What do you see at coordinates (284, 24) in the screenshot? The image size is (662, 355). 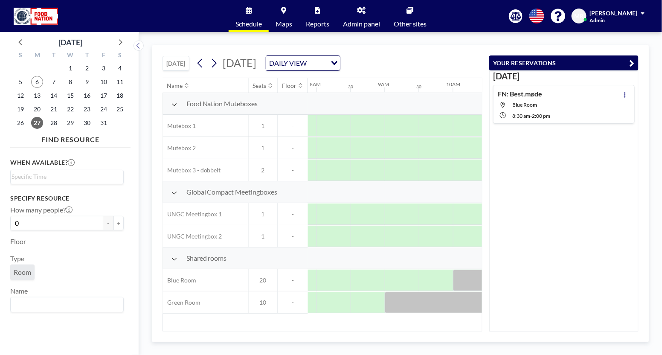 I see `span: Maps` at bounding box center [284, 24].